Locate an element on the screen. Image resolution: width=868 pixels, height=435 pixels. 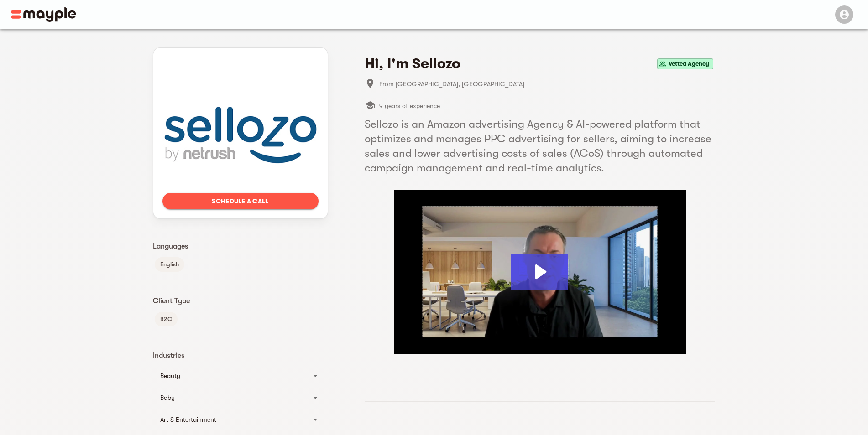
p: Client Type is located at coordinates (241, 301).